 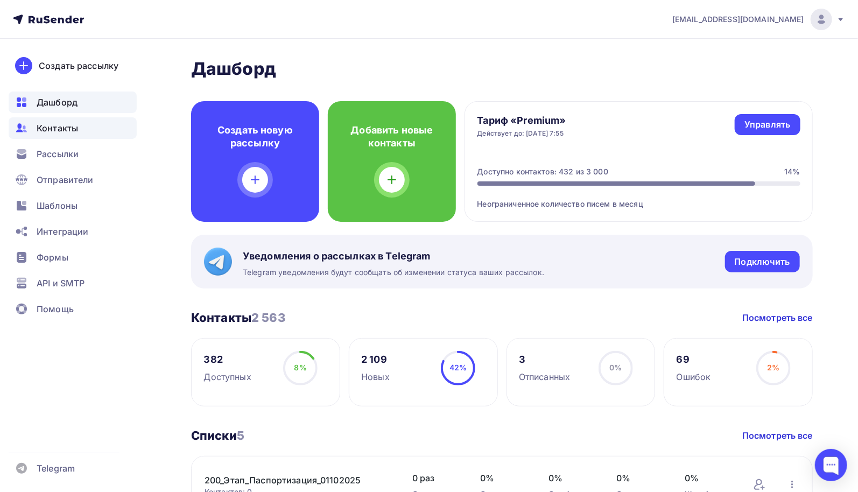 I want to click on a: Контакты, so click(x=73, y=128).